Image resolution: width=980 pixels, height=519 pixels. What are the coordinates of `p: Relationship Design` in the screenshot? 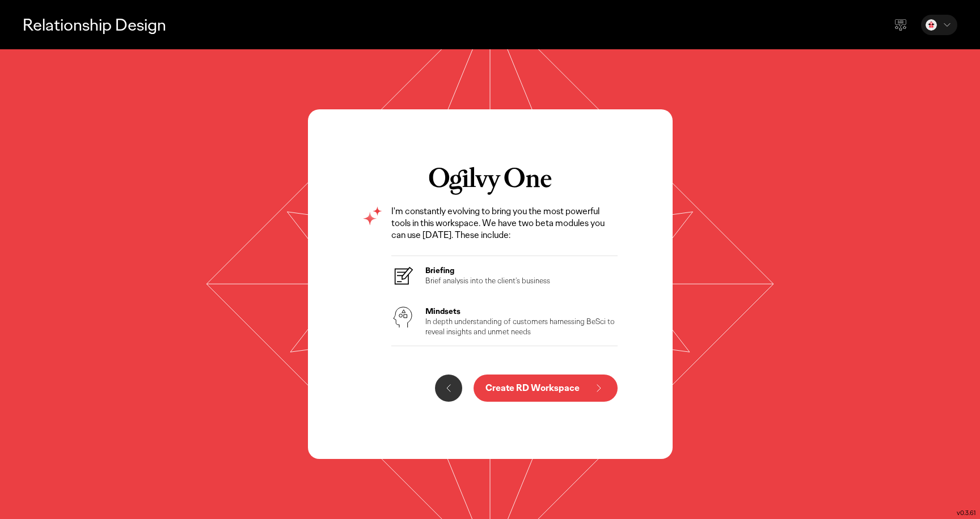 It's located at (94, 24).